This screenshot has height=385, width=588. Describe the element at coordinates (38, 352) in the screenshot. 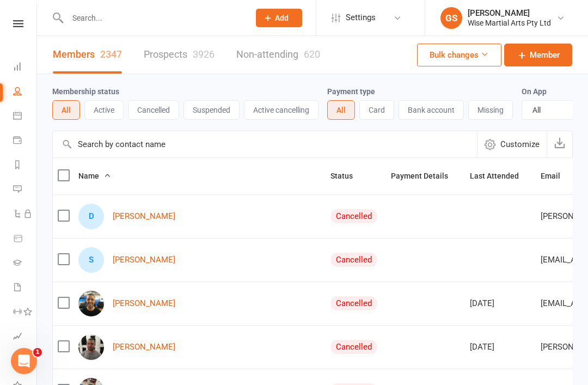

I see `span: 1` at that location.